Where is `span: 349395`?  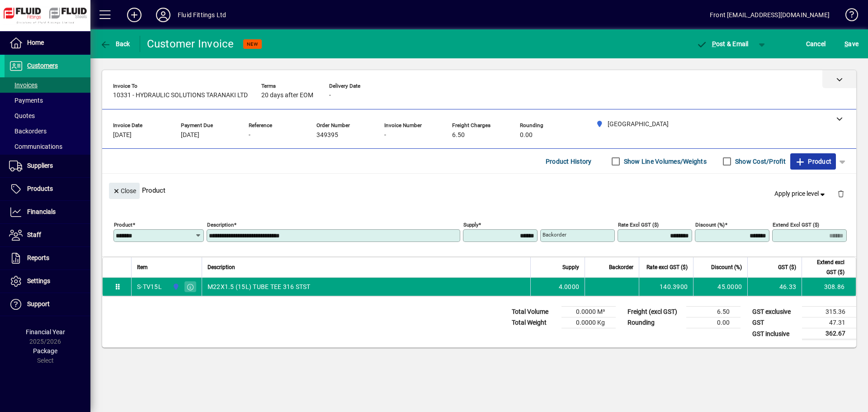
span: 349395 is located at coordinates (328, 135).